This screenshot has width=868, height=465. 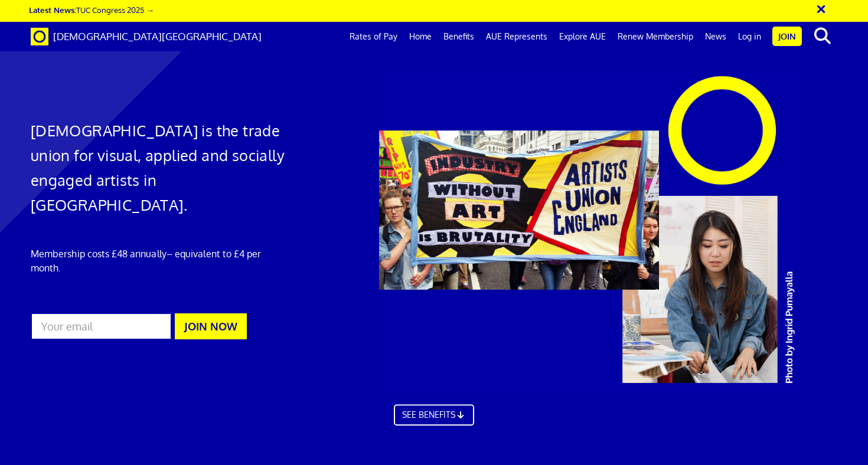 What do you see at coordinates (822, 36) in the screenshot?
I see `button: search` at bounding box center [822, 36].